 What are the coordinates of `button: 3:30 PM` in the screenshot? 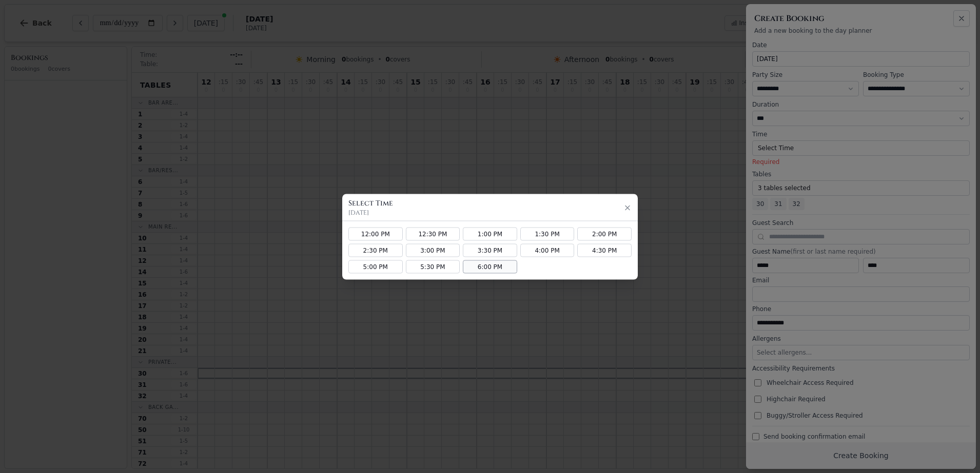 It's located at (490, 250).